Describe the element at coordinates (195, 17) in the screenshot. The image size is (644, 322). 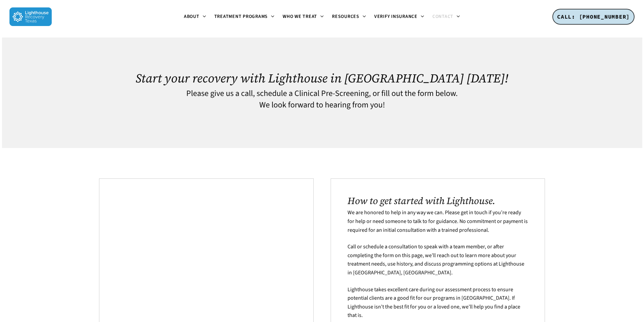
I see `a: About` at that location.